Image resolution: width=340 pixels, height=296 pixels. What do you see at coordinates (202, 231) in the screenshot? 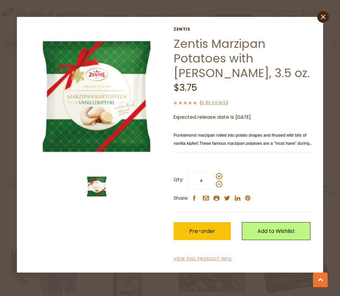
I see `span: Pre-order` at bounding box center [202, 231].